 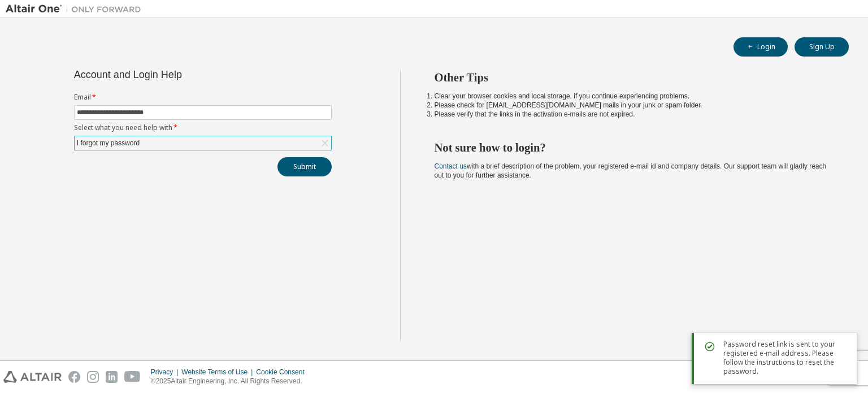 What do you see at coordinates (219, 372) in the screenshot?
I see `div: Website Terms of Use` at bounding box center [219, 372].